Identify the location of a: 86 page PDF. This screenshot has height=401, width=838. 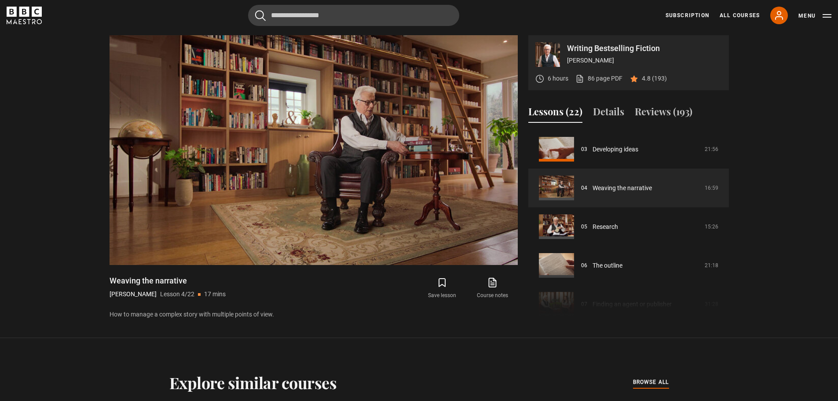
(599, 78).